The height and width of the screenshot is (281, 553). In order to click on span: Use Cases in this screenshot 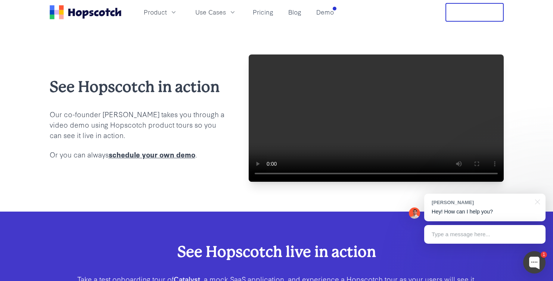, I will do `click(211, 12)`.